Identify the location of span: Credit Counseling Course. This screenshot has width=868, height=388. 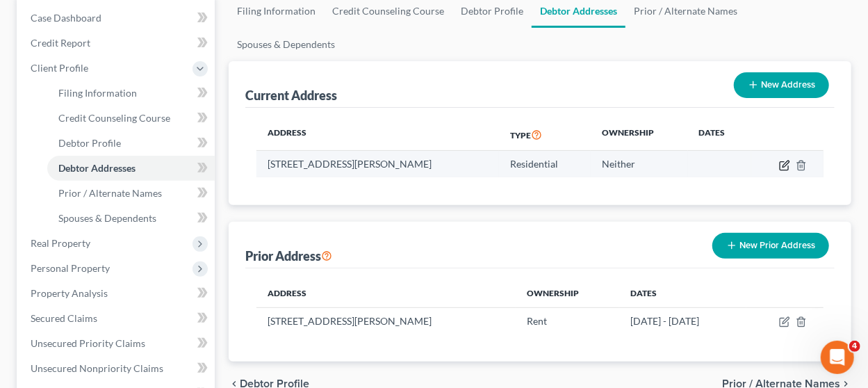
(114, 118).